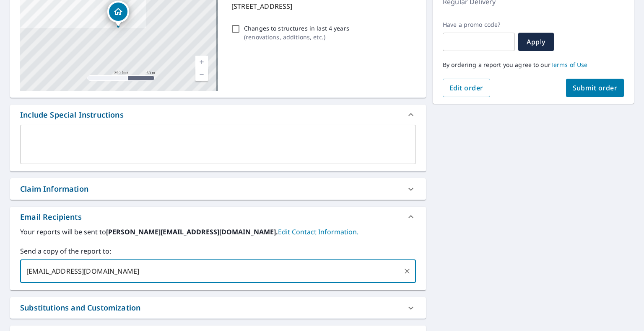 The width and height of the screenshot is (644, 331). What do you see at coordinates (296, 28) in the screenshot?
I see `p: Changes to structures in last 4 years` at bounding box center [296, 28].